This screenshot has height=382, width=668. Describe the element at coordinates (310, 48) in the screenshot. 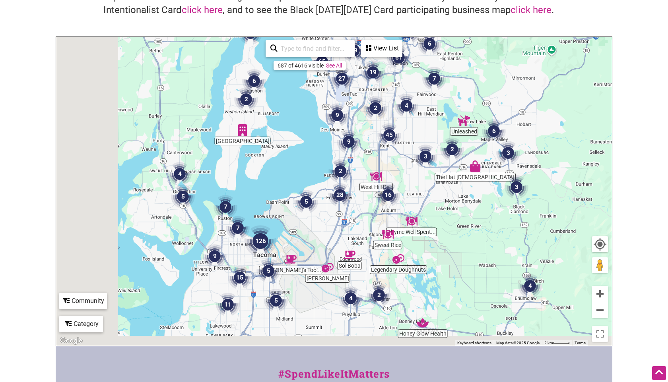

I see `div: Type to search and filter` at that location.